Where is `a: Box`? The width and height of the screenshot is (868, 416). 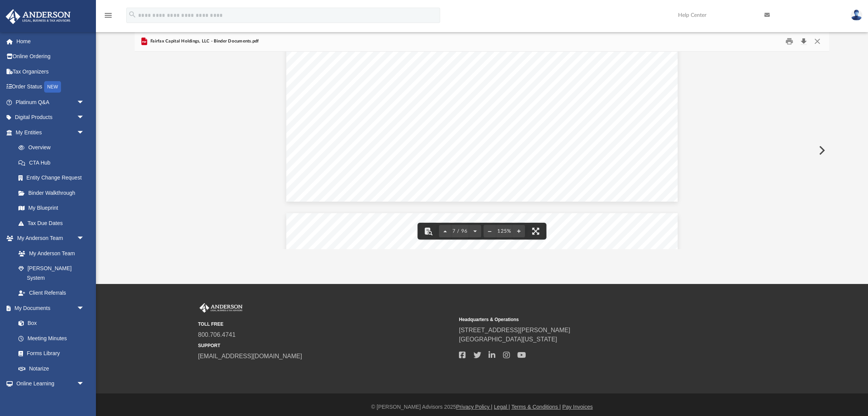
a: Box is located at coordinates (50, 324).